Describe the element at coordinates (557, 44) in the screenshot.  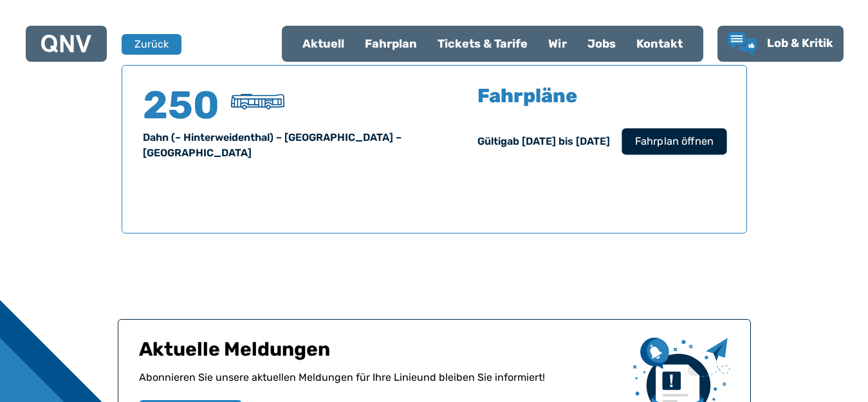
I see `a: Wir` at that location.